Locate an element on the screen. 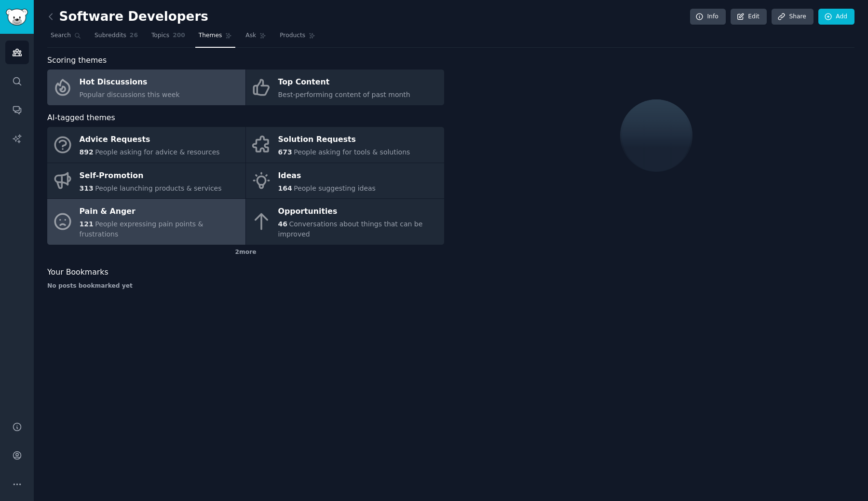 This screenshot has height=501, width=868. span: Conversations about things that can be improved is located at coordinates (351, 228).